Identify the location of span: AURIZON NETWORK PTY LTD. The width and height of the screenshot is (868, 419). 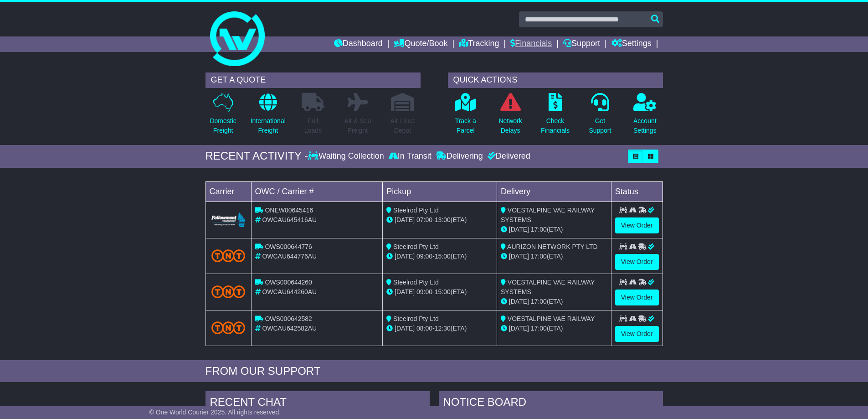
(552, 247).